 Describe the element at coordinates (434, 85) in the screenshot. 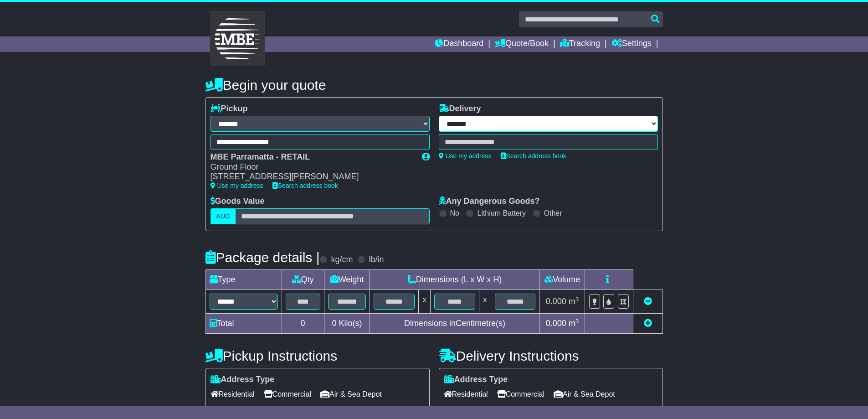

I see `h4: Begin your quote` at that location.